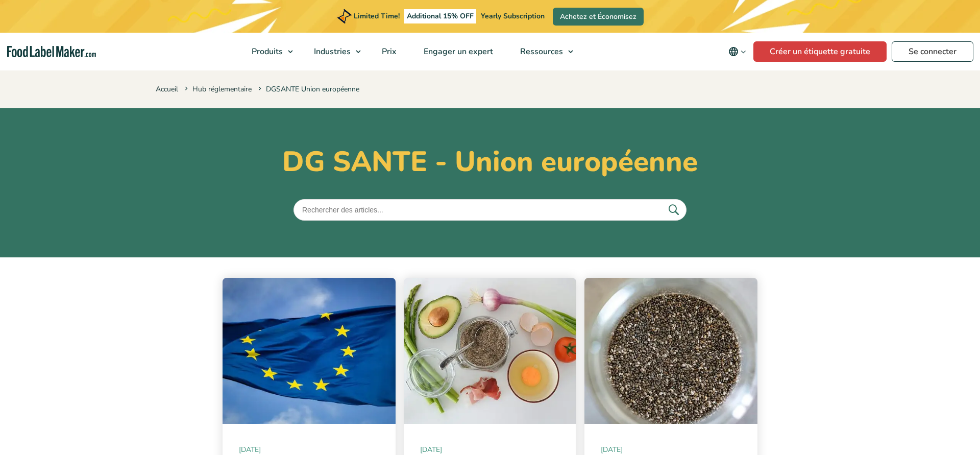  What do you see at coordinates (266, 51) in the screenshot?
I see `span: Produits` at bounding box center [266, 51].